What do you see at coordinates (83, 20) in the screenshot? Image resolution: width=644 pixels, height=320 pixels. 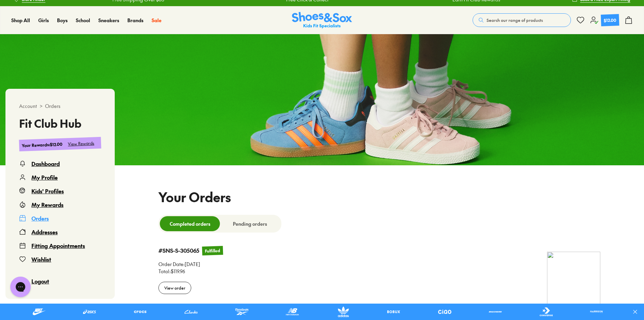 I see `span: School` at bounding box center [83, 20].